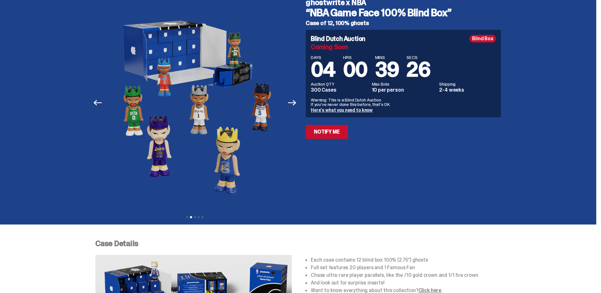  I want to click on span: 04, so click(323, 69).